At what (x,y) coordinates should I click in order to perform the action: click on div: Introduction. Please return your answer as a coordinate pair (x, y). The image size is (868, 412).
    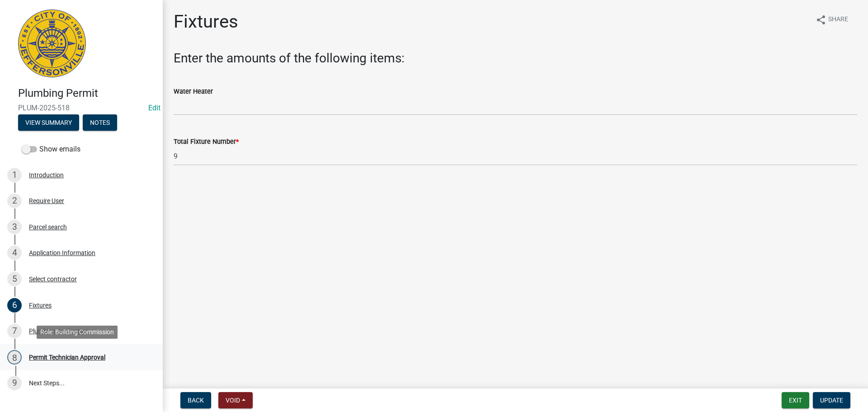
    Looking at the image, I should click on (46, 175).